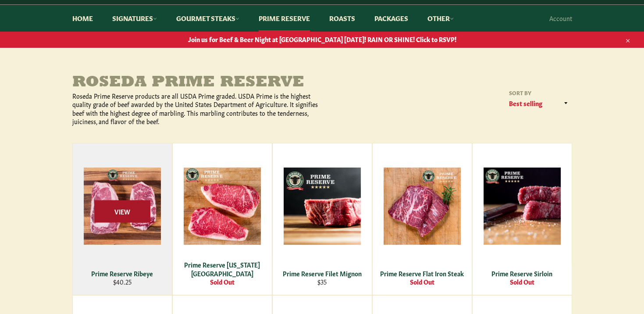 This screenshot has width=644, height=314. What do you see at coordinates (422, 273) in the screenshot?
I see `div: Prime Reserve Flat Iron Steak` at bounding box center [422, 273].